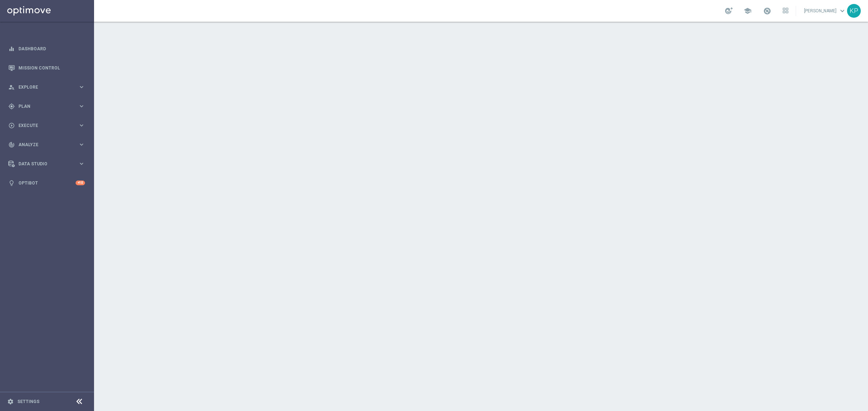  I want to click on div: gps_fixed Plan keyboard_arrow_right, so click(47, 107).